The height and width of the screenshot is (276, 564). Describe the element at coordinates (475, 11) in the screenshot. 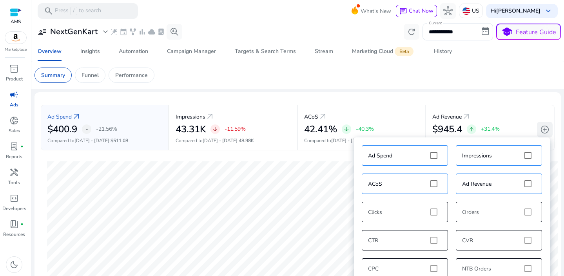

I see `p: US` at that location.